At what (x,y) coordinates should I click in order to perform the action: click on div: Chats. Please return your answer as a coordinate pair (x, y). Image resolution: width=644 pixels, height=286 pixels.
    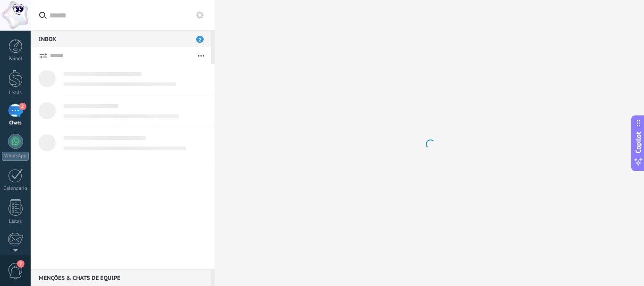
    Looking at the image, I should click on (15, 123).